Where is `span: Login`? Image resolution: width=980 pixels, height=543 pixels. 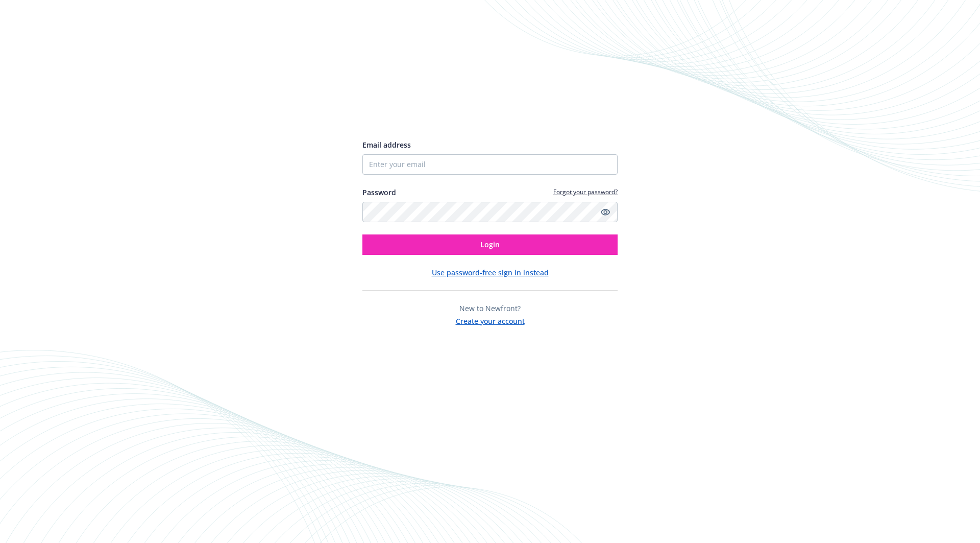
span: Login is located at coordinates (490, 244).